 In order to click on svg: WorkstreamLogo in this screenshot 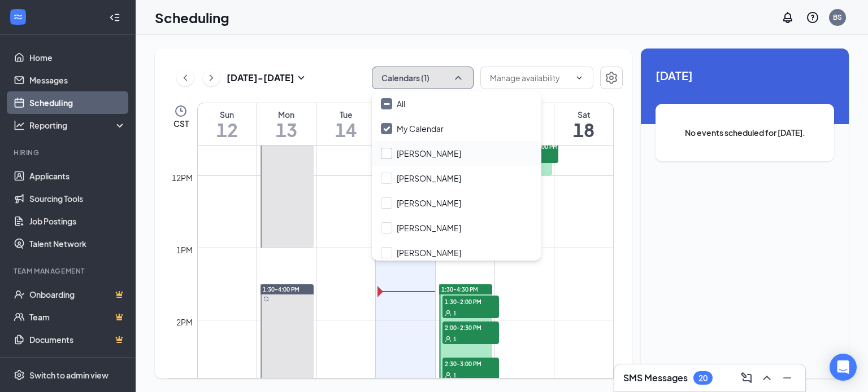, I will do `click(19, 17)`.